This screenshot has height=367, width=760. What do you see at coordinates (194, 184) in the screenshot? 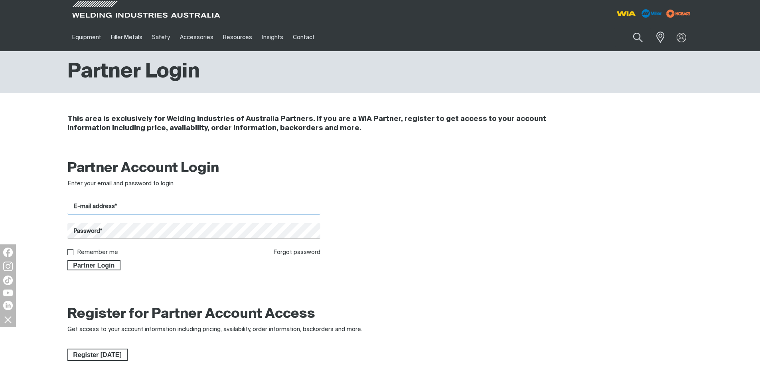
I see `div: Enter your email and password to login.` at bounding box center [194, 184].